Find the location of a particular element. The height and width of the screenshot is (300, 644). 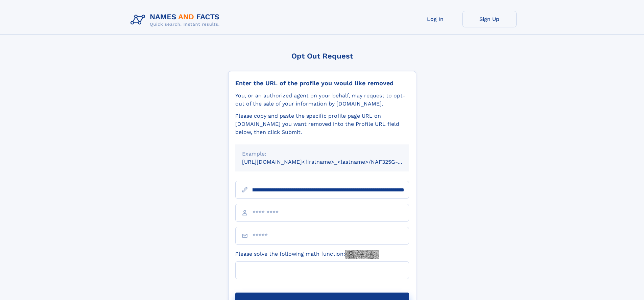

a: Sign Up is located at coordinates (489, 19).